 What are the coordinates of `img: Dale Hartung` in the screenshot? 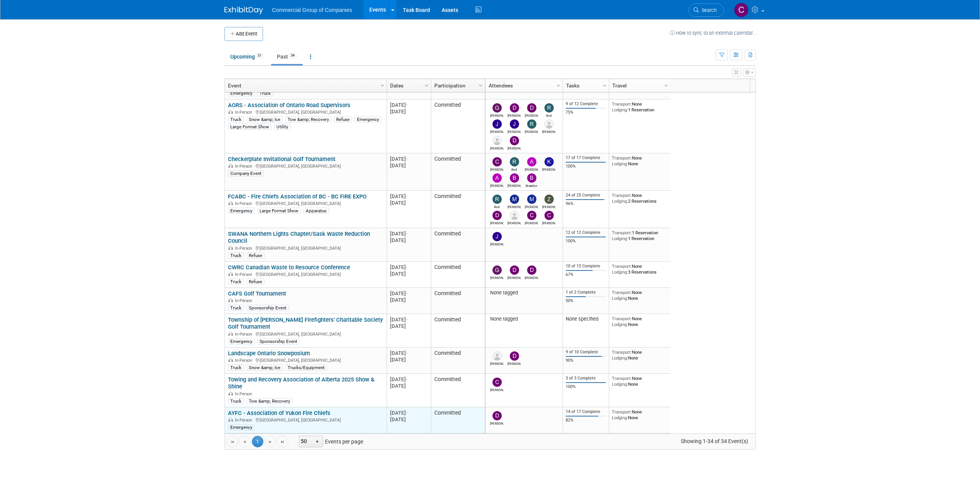 It's located at (531, 270).